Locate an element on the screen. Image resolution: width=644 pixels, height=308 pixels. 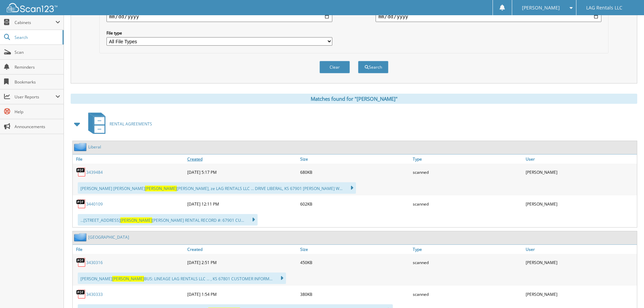
span: Reminders is located at coordinates (37, 67).